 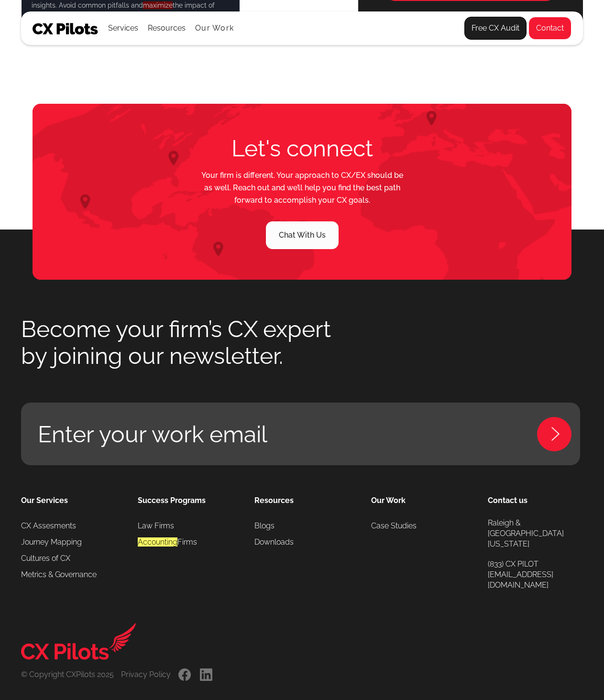 I want to click on a: CX Assesments, so click(x=48, y=526).